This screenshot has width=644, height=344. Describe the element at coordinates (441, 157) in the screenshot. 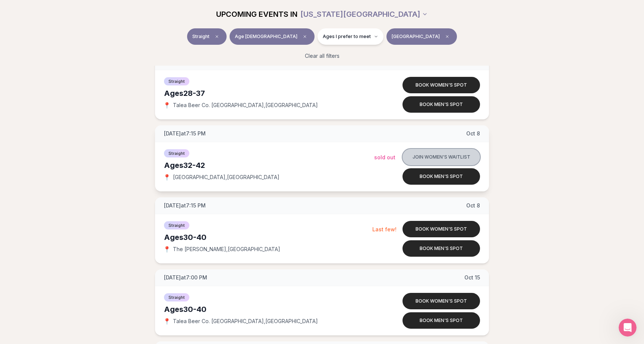

I see `button: Join women's waitlist` at that location.